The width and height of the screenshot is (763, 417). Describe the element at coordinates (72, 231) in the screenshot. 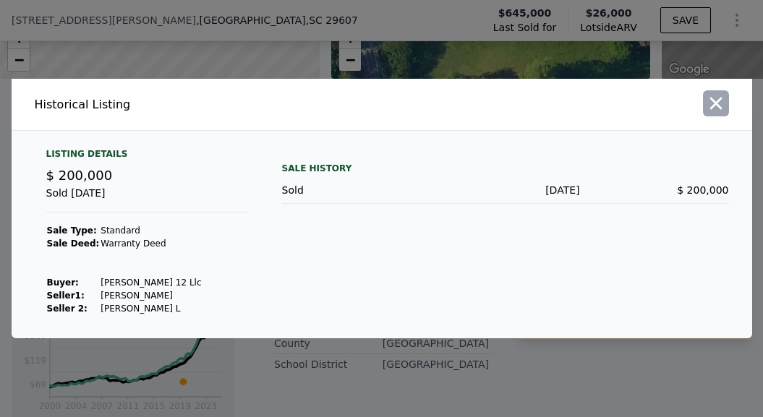

I see `strong: Sale Type:` at that location.